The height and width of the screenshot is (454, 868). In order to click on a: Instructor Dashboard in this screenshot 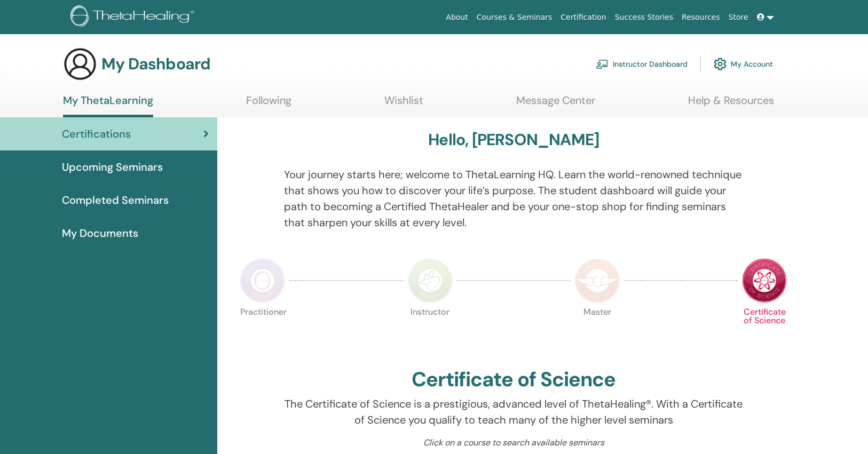, I will do `click(642, 64)`.